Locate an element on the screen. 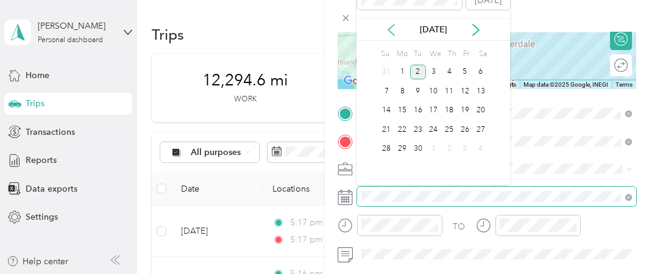 This screenshot has height=274, width=649. div: 5 is located at coordinates (465, 72).